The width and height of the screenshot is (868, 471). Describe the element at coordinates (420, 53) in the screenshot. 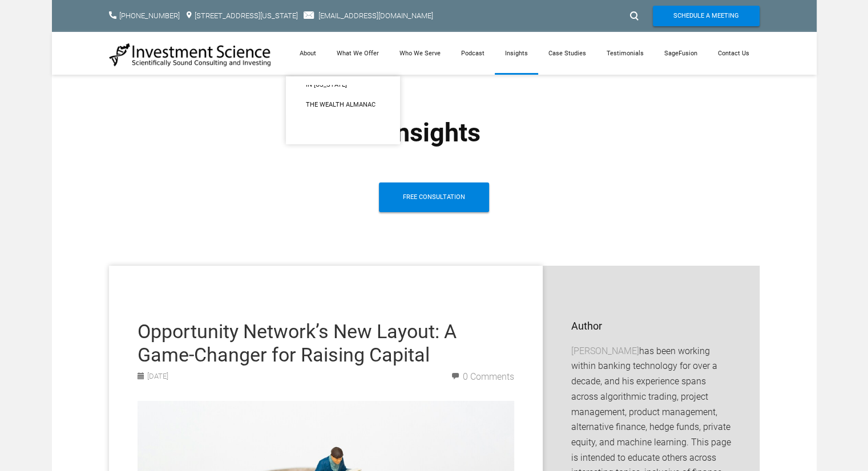

I see `a: Who We Serve` at that location.